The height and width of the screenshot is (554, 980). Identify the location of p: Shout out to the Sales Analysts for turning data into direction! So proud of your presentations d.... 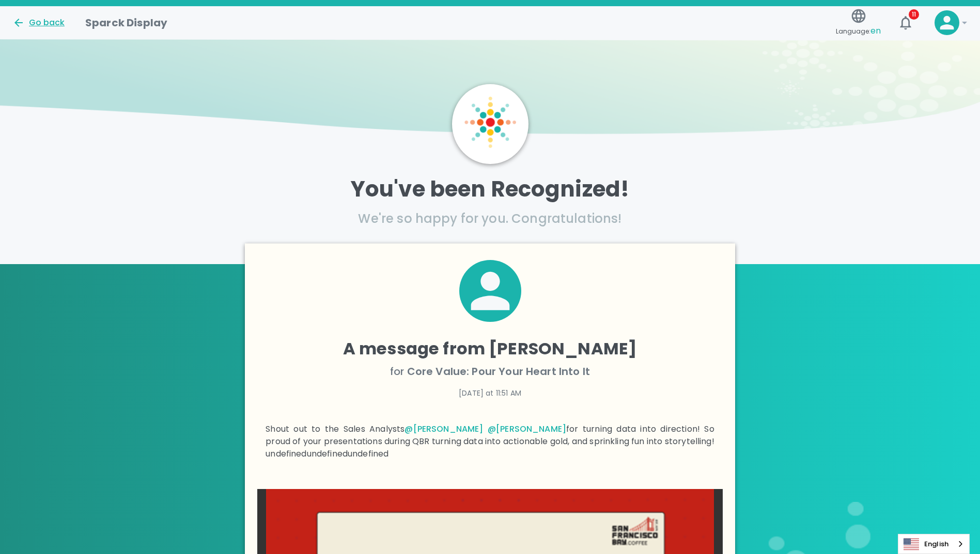
(489, 442).